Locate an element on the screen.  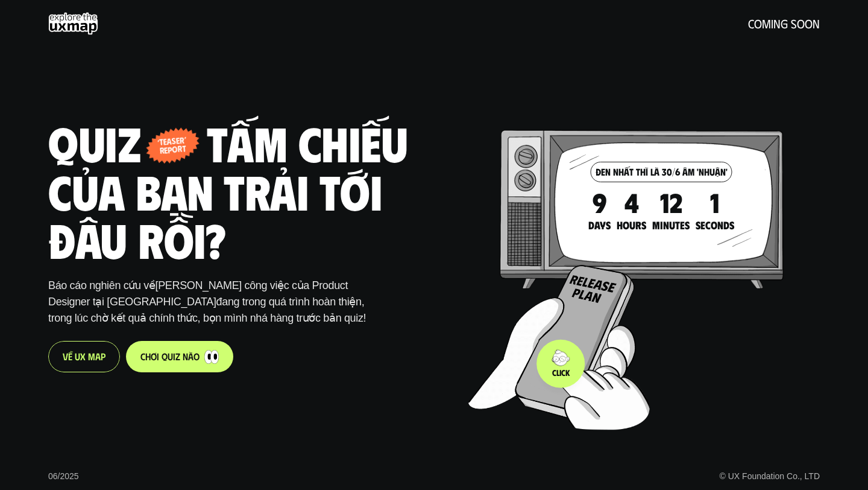
span: V is located at coordinates (65, 356).